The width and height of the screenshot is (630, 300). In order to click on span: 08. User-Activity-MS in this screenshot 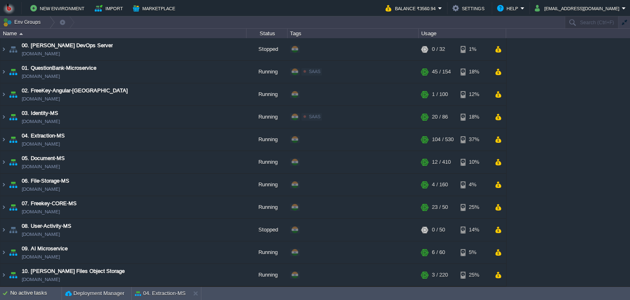, I will do `click(46, 226)`.